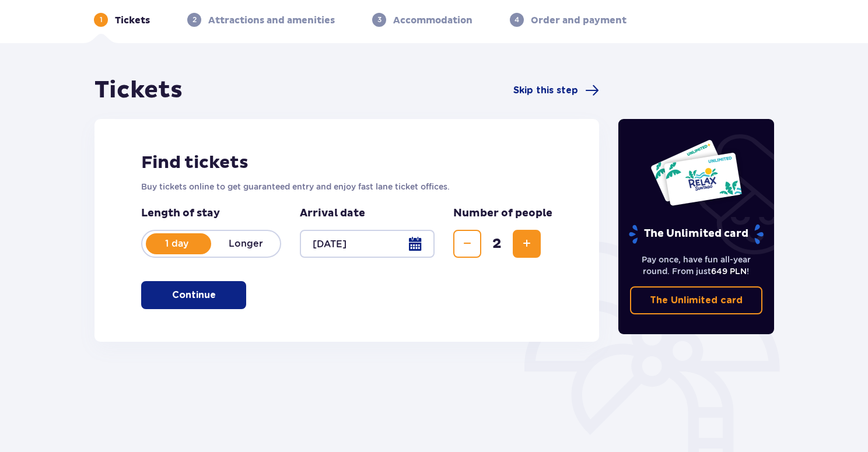  I want to click on p: 2, so click(194, 20).